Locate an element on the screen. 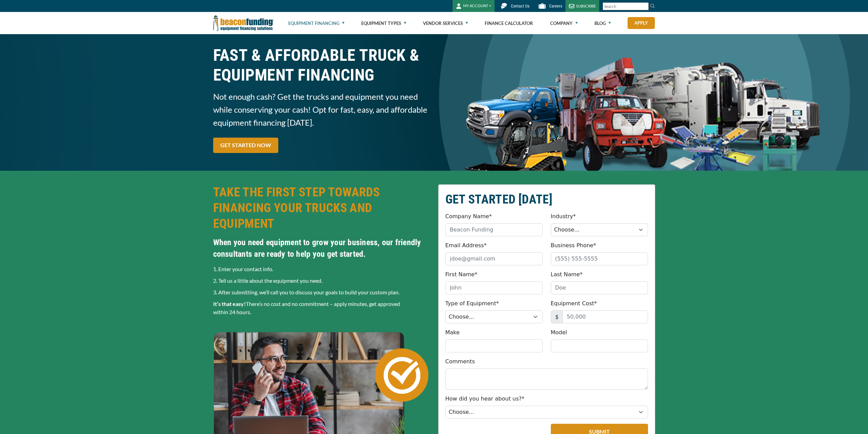  label: Type of Equipment* is located at coordinates (473, 304).